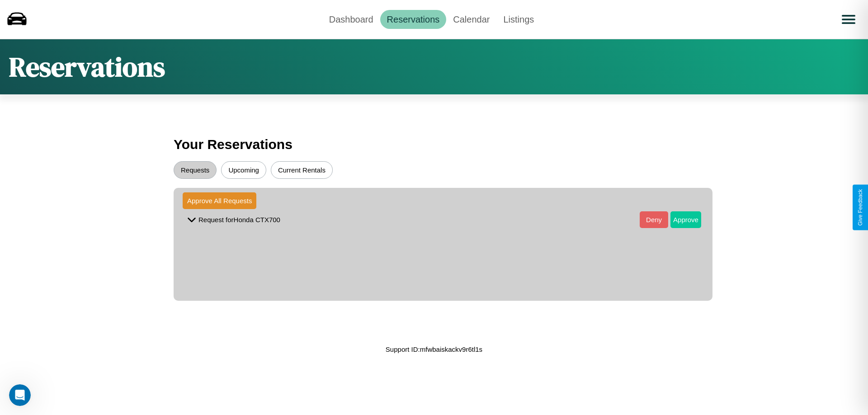 The width and height of the screenshot is (868, 415). I want to click on a: Calendar, so click(471, 20).